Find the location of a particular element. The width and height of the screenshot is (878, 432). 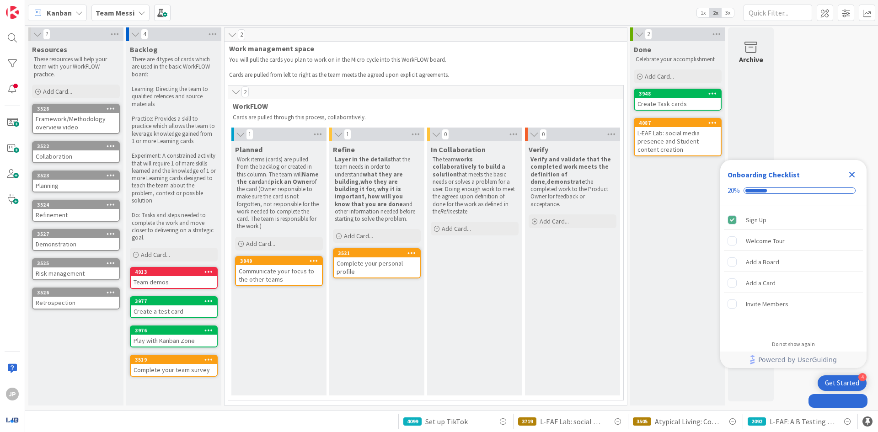

span: Done is located at coordinates (643, 49).